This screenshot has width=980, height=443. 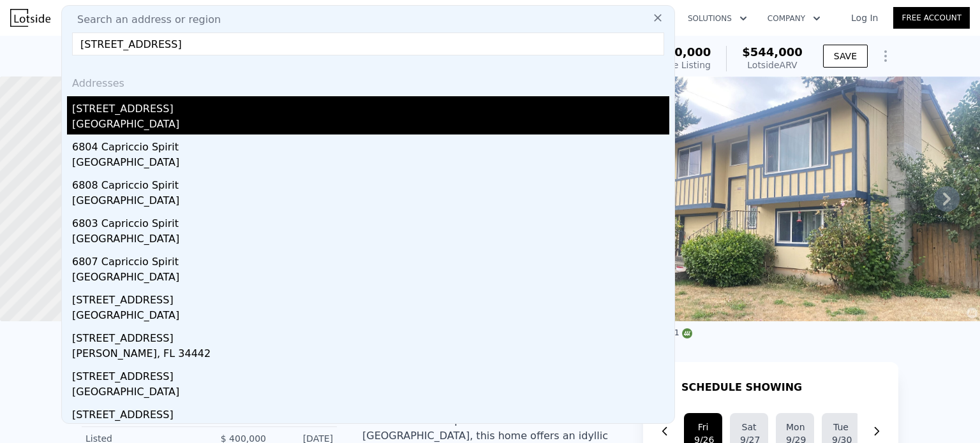 What do you see at coordinates (368, 44) in the screenshot?
I see `input: Enter an address, city, region, neighborhood or zip code` at bounding box center [368, 44].